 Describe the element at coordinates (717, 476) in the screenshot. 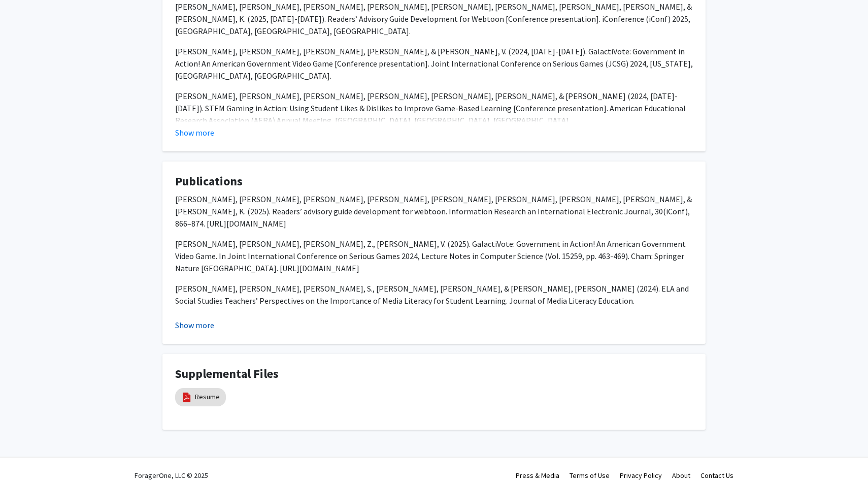

I see `a: Contact Us` at that location.